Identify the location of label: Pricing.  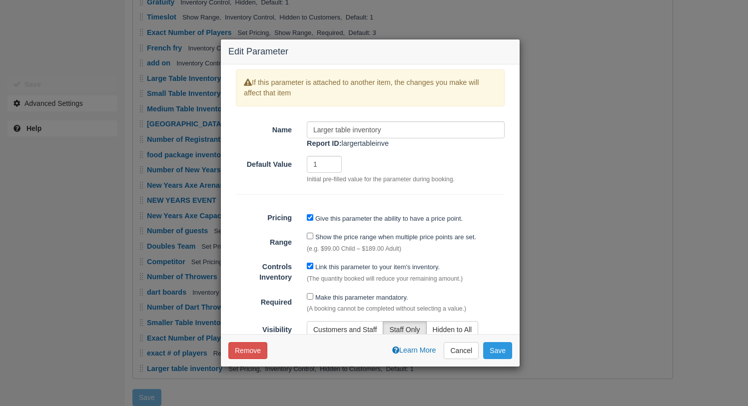
(264, 218).